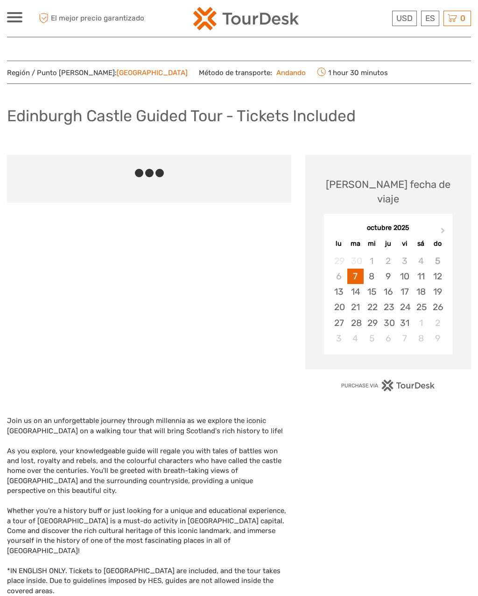 Image resolution: width=478 pixels, height=596 pixels. I want to click on div: do, so click(437, 244).